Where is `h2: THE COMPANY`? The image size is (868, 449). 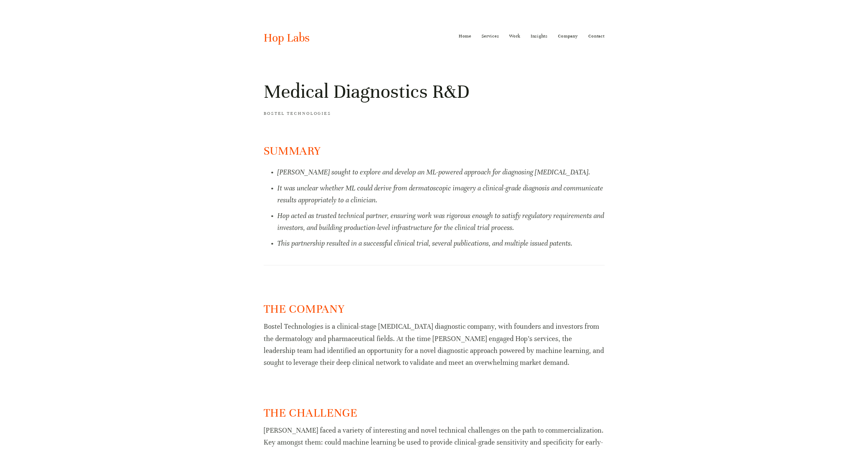 h2: THE COMPANY is located at coordinates (434, 309).